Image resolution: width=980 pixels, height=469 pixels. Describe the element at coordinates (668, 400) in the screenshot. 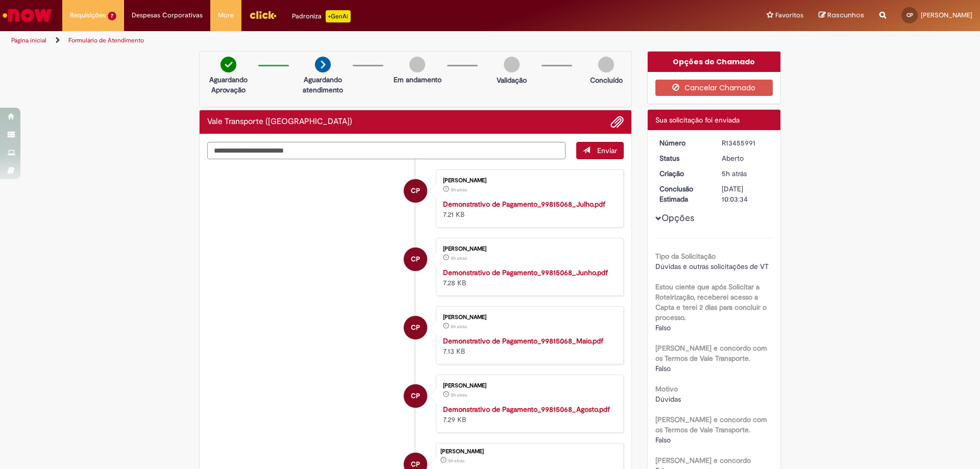

I see `span: Dúvidas` at that location.